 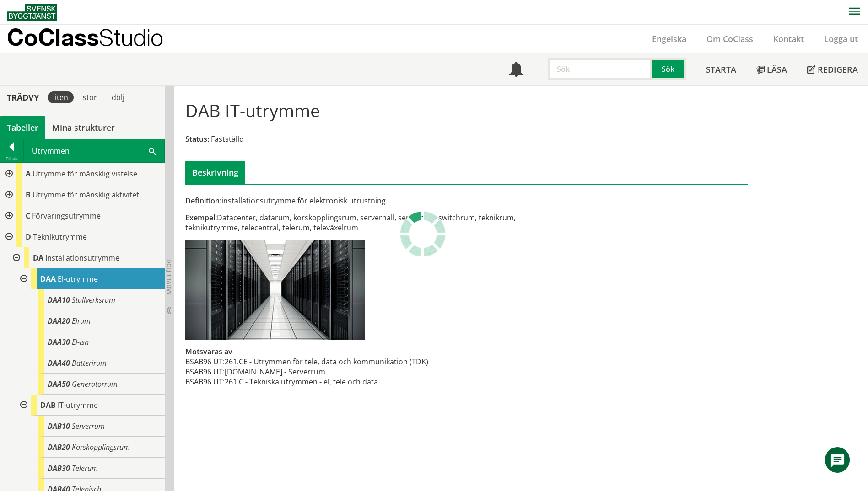 What do you see at coordinates (772, 70) in the screenshot?
I see `a: Läsa` at bounding box center [772, 70].